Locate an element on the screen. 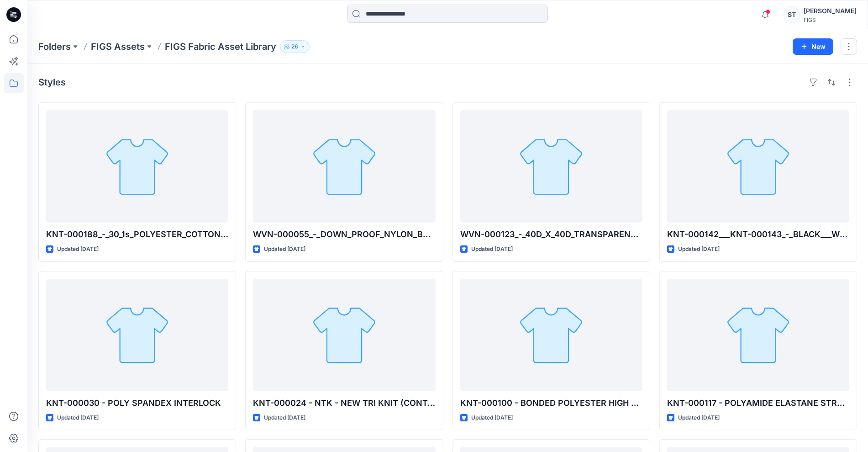  a: WVN-000055_-_DOWN_PROOF_NYLON_BABY_RIPSTOP is located at coordinates (344, 166).